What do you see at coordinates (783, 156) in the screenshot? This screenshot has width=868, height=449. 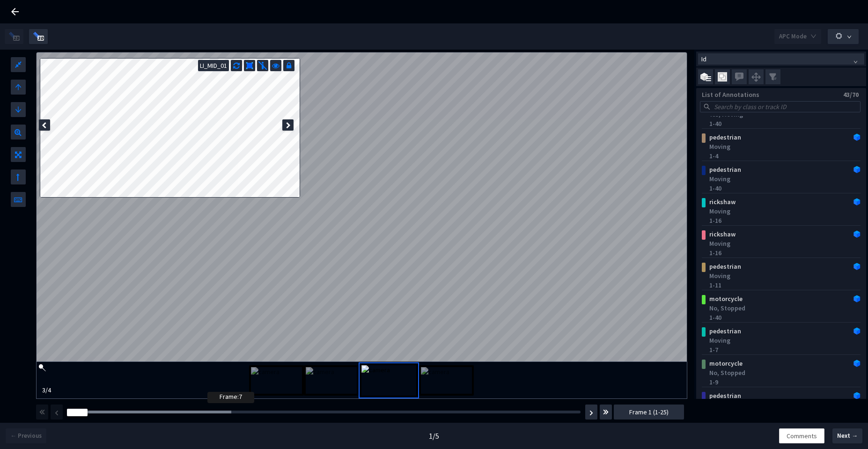 I see `div: 1-4` at bounding box center [783, 156].